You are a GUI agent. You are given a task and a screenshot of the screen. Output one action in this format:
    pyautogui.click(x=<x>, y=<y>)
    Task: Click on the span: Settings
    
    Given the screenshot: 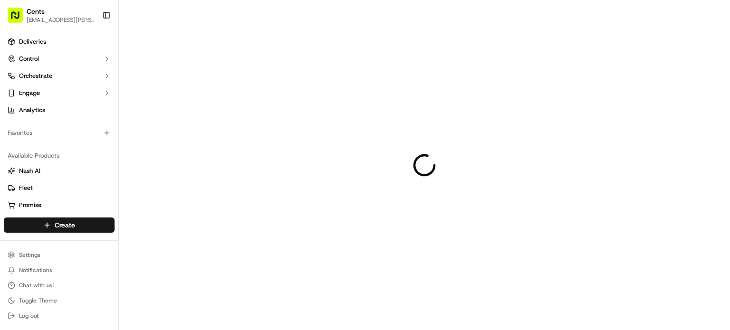 What is the action you would take?
    pyautogui.click(x=29, y=255)
    